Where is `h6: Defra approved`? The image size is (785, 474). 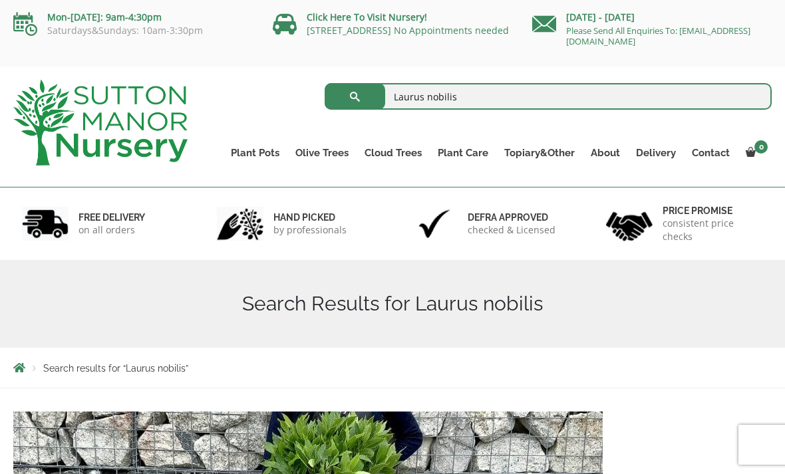
h6: Defra approved is located at coordinates (511, 217).